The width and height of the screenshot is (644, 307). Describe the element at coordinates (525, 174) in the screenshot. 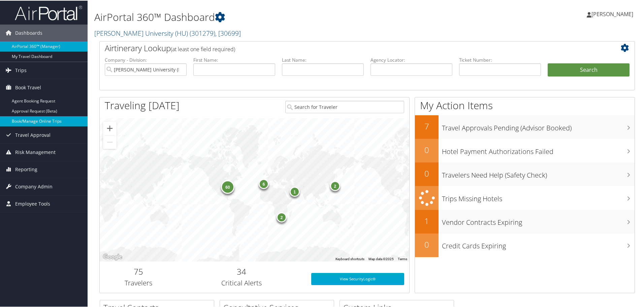

I see `a: 0Travelers Need Help (Safety Check)` at that location.